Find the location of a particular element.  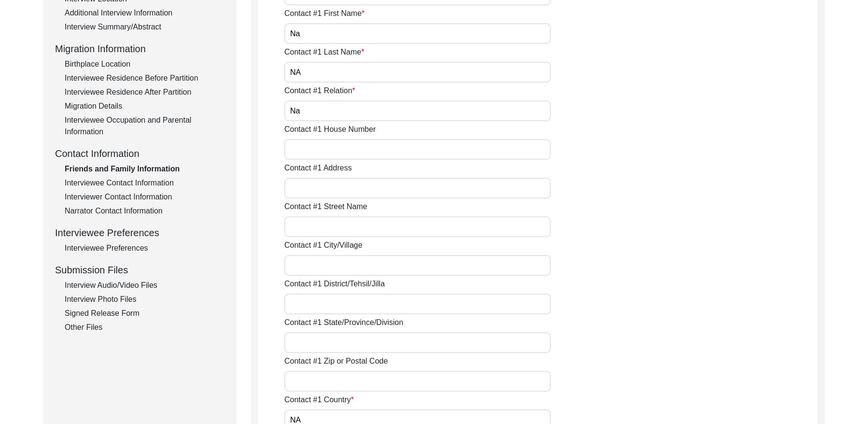

div: Narrator Contact Information is located at coordinates (145, 211).